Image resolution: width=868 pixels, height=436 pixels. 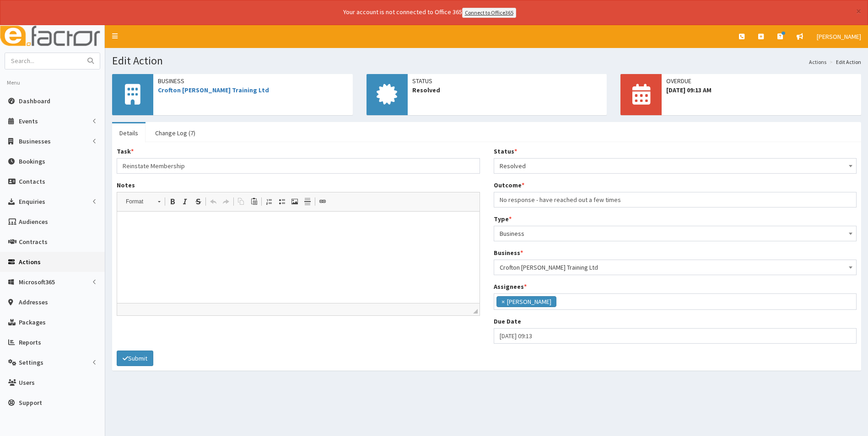 What do you see at coordinates (762, 81) in the screenshot?
I see `span: OVERDUE` at bounding box center [762, 81].